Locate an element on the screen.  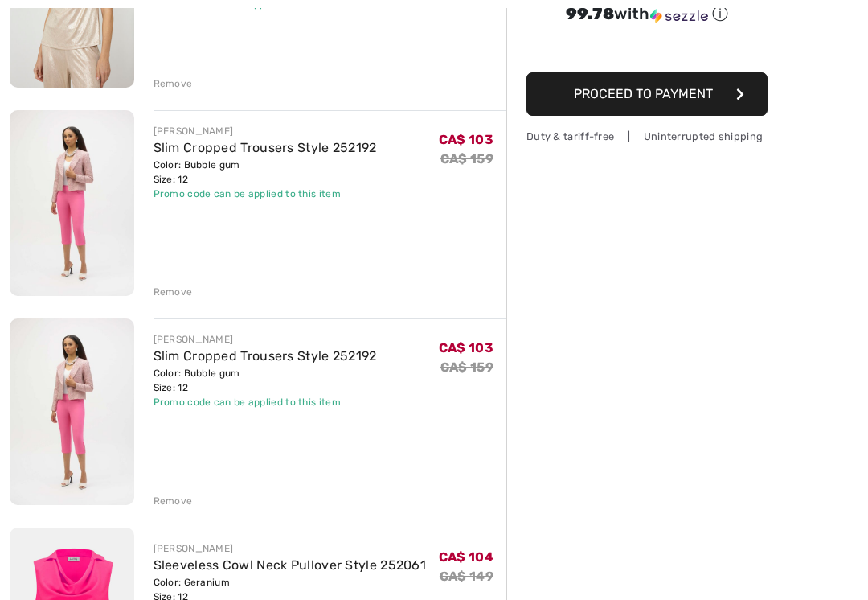
s: CA$ 149 is located at coordinates (466, 576).